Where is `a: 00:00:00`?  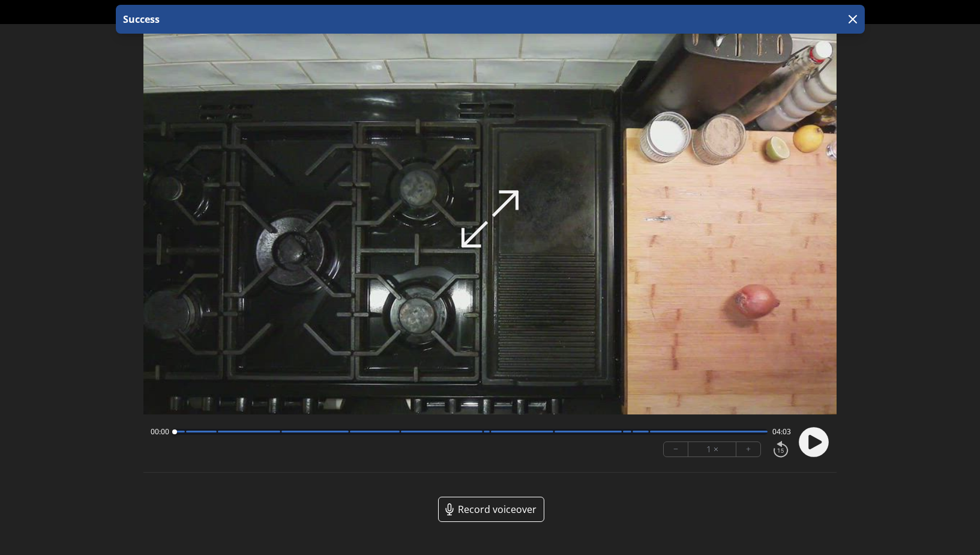
a: 00:00:00 is located at coordinates (490, 12).